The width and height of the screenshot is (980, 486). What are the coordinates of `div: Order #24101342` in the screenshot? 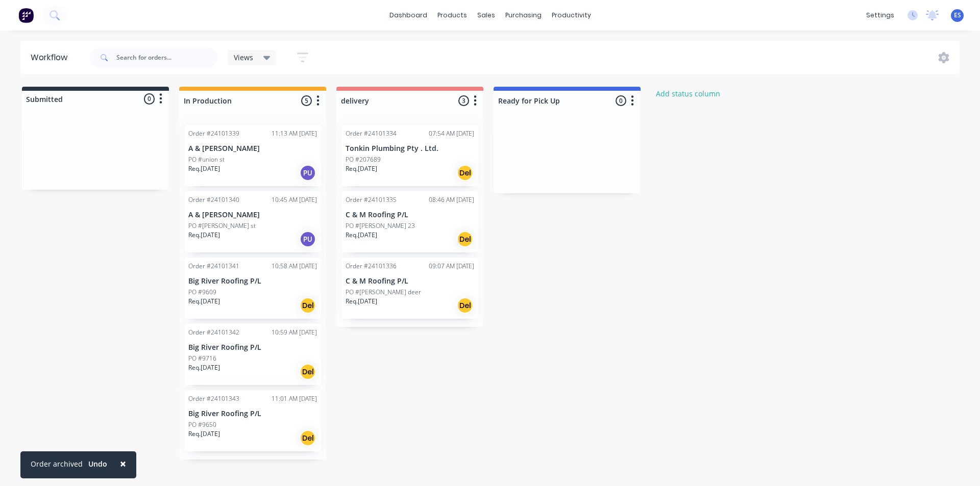 It's located at (214, 333).